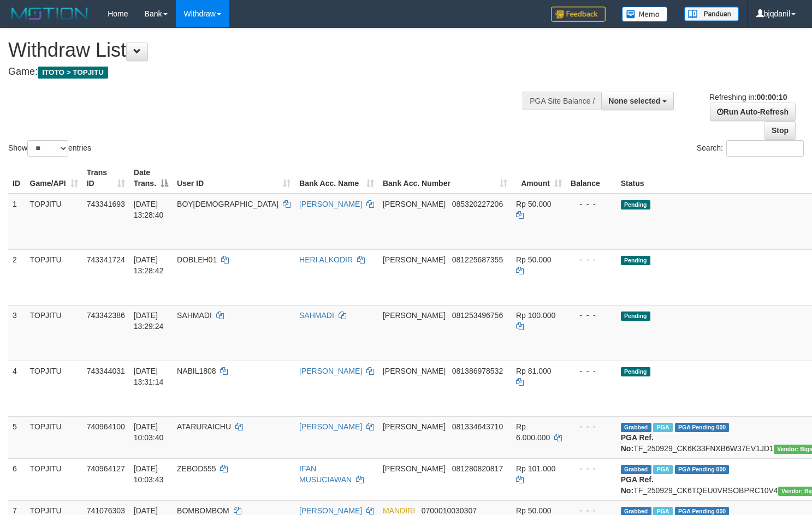  I want to click on a: HERI ALKODIR, so click(326, 260).